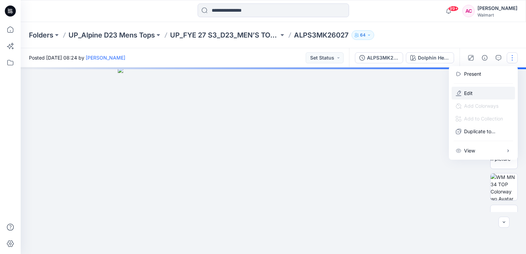 The width and height of the screenshot is (526, 254). I want to click on p: View, so click(470, 151).